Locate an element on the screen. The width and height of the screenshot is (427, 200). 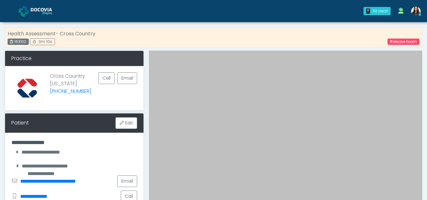
button: Call is located at coordinates (107, 78).